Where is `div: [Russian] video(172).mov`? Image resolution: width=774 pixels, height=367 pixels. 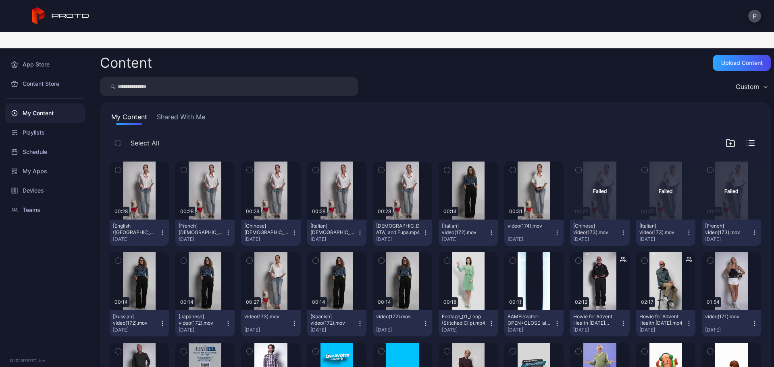
div: [Russian] video(172).mov is located at coordinates (135, 320).